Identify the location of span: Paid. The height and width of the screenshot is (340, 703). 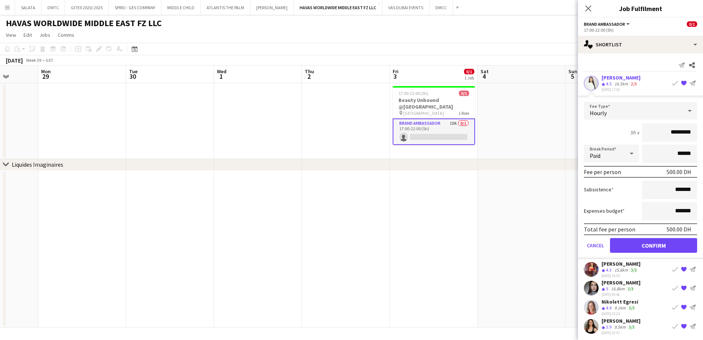
(595, 155).